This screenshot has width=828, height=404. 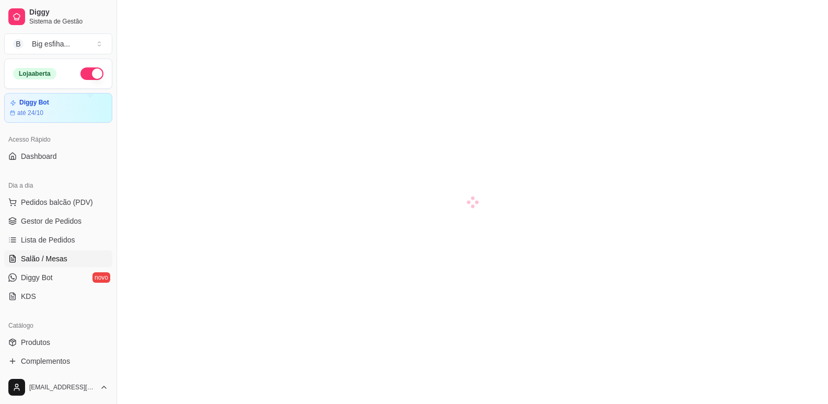 What do you see at coordinates (30, 113) in the screenshot?
I see `article: até 24/10` at bounding box center [30, 113].